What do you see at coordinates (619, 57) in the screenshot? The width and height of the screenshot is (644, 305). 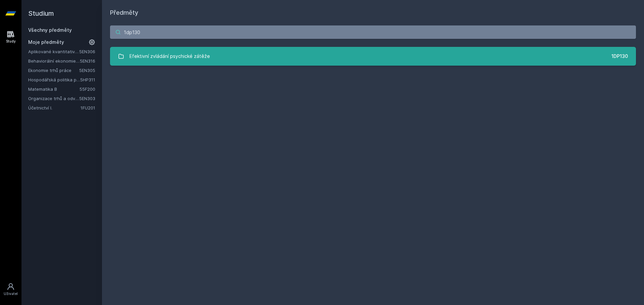 I see `div: 1DP130` at bounding box center [619, 57].